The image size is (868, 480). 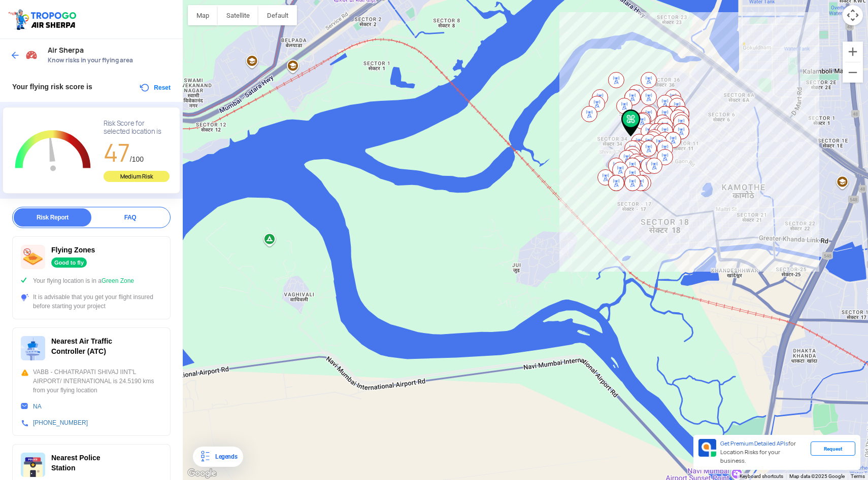 I want to click on span: Nearest Air Traffic Controller (ATC), so click(x=82, y=346).